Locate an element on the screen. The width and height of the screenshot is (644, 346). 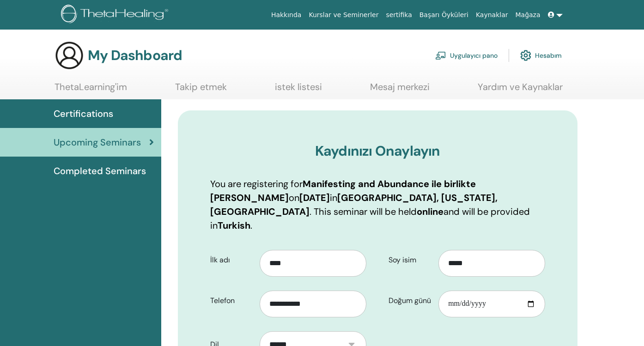
a: Başarı Öyküleri is located at coordinates (444, 15).